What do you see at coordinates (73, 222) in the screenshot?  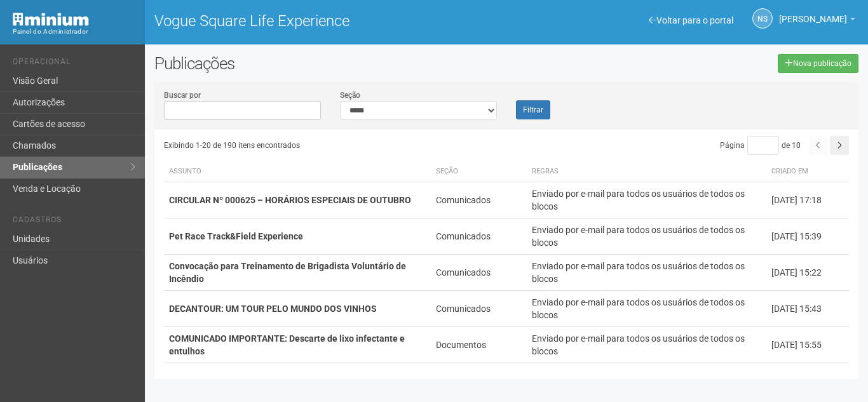 I see `li: Cadastros` at bounding box center [73, 222].